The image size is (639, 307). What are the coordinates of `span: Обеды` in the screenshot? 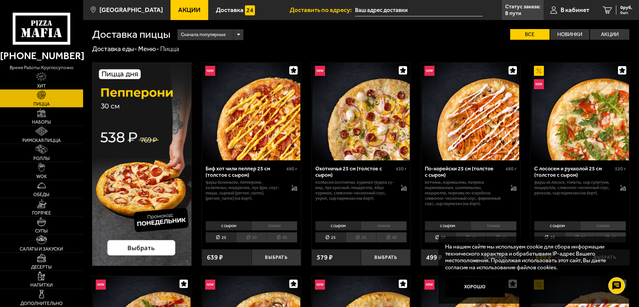 It's located at (41, 195).